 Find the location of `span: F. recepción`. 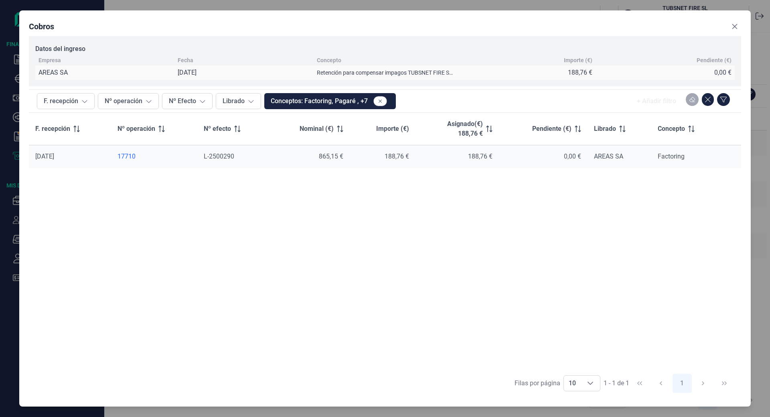

span: F. recepción is located at coordinates (53, 129).